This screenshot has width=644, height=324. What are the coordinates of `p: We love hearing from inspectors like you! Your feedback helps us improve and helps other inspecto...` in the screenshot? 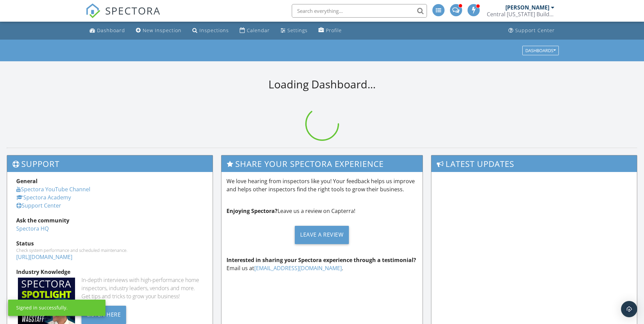 It's located at (322, 185).